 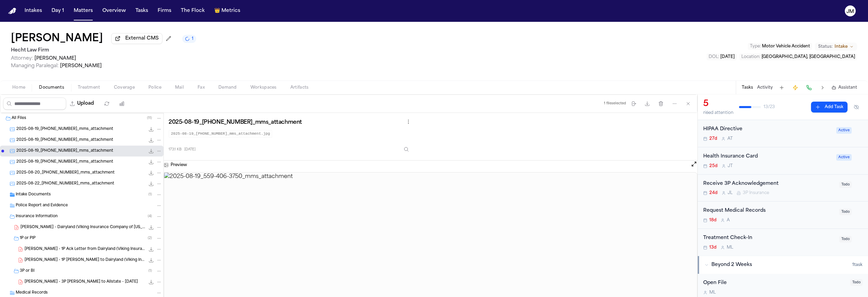 I want to click on button: Download A. Flores - Dairyland (Viking Insurance Company of Wisconsin) Policy Declarations - 5.31..., so click(x=151, y=227).